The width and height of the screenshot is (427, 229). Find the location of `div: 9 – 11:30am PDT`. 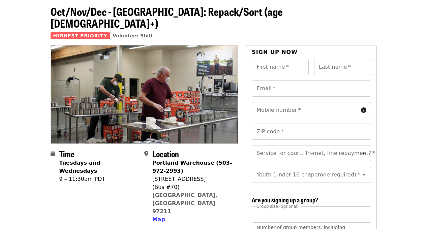

div: 9 – 11:30am PDT is located at coordinates (99, 179).